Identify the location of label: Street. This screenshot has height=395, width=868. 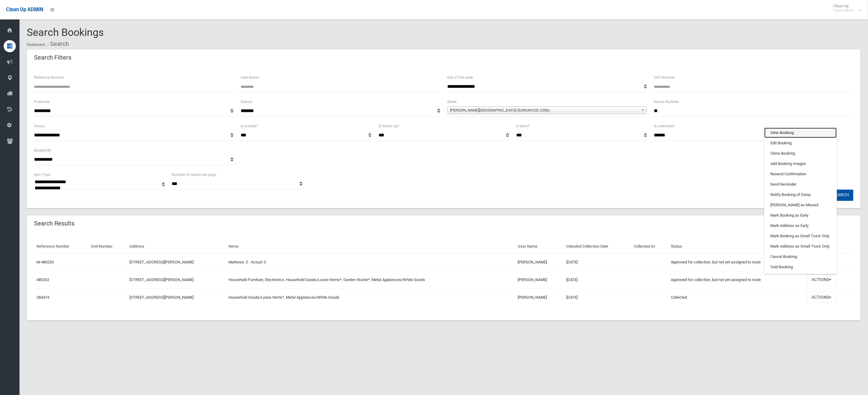
(452, 102).